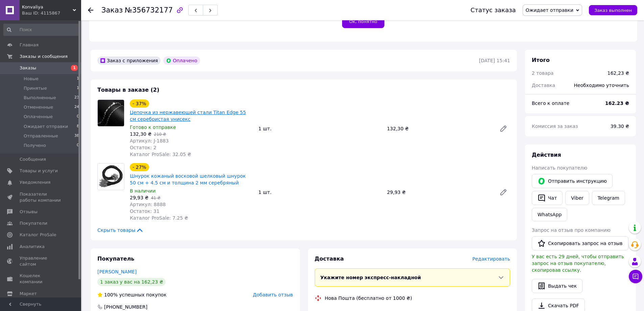  I want to click on span: 100%, so click(111, 294).